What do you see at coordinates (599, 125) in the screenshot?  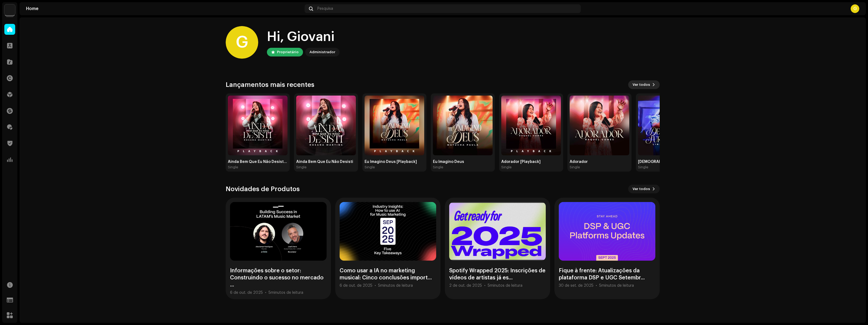 I see `img: 5949d1fb-d7da-4434-a2ca-9b90dcc4d520` at bounding box center [599, 125].